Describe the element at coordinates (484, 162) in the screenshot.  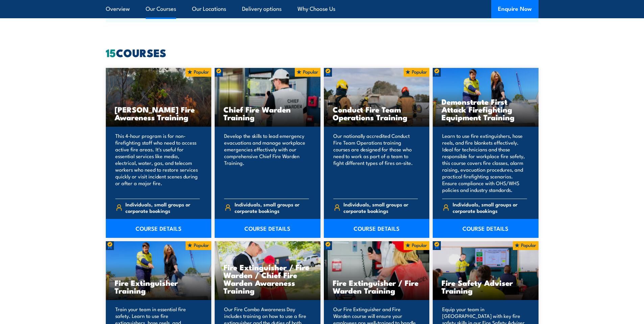
I see `p: Learn to use fire extinguishers, hose reels, and fire blankets effectively. Ideal for technicians...` at that location.